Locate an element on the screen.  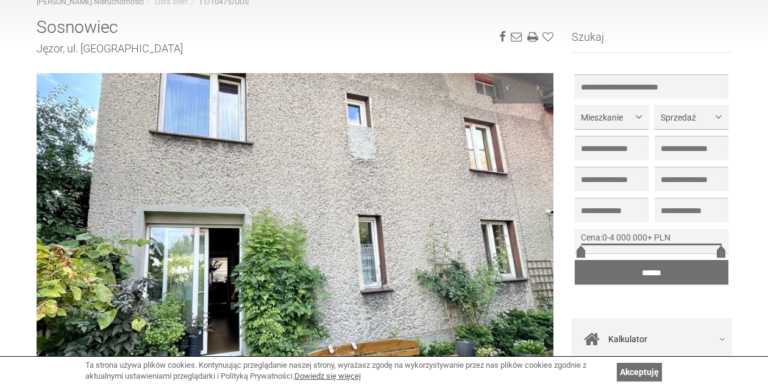
span: Mieszkanie is located at coordinates (607, 118).